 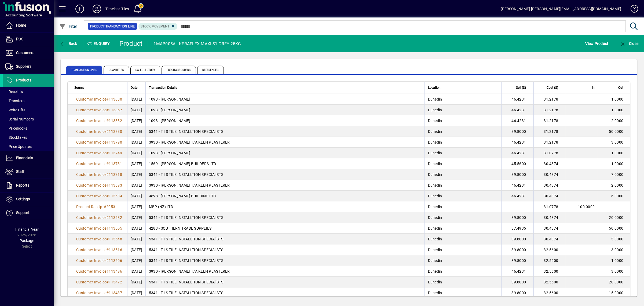 I want to click on a: Customer Invoice#113857, so click(x=99, y=110).